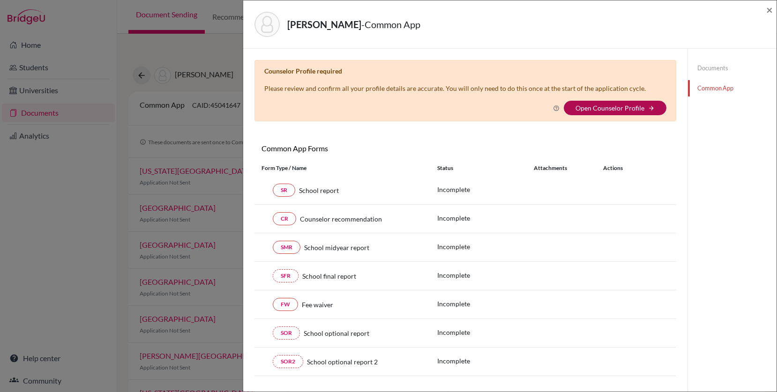 Image resolution: width=777 pixels, height=392 pixels. I want to click on a: SOR2, so click(288, 362).